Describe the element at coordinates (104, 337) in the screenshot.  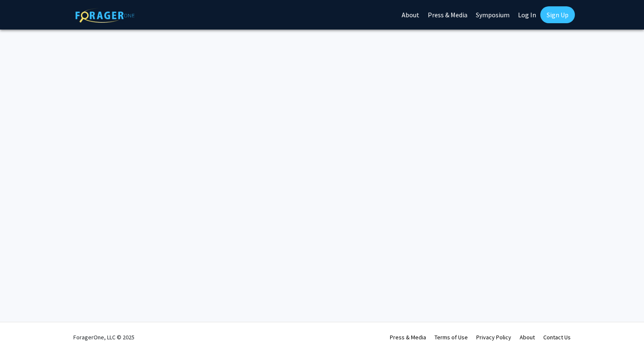
I see `div: ForagerOne, LLC © 2025` at that location.